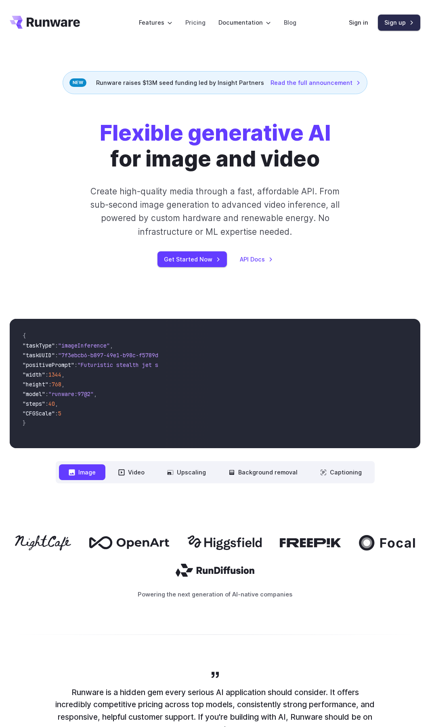  Describe the element at coordinates (215, 146) in the screenshot. I see `h1: for image and video` at that location.